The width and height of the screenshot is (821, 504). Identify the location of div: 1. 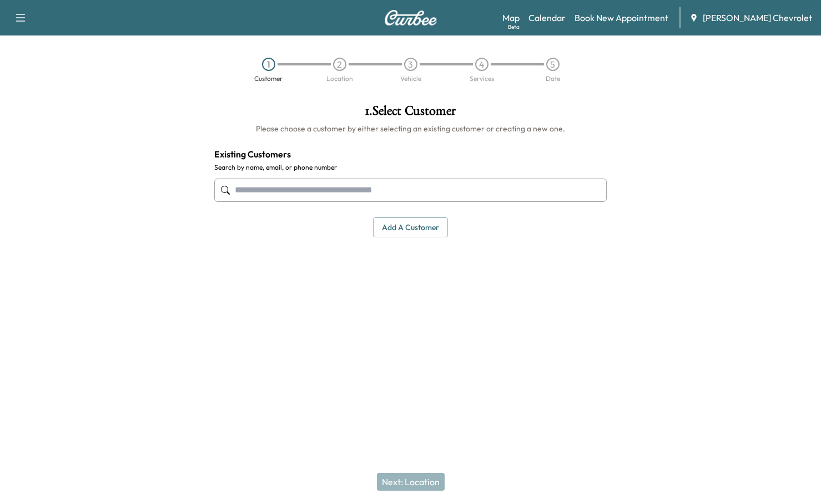
(269, 64).